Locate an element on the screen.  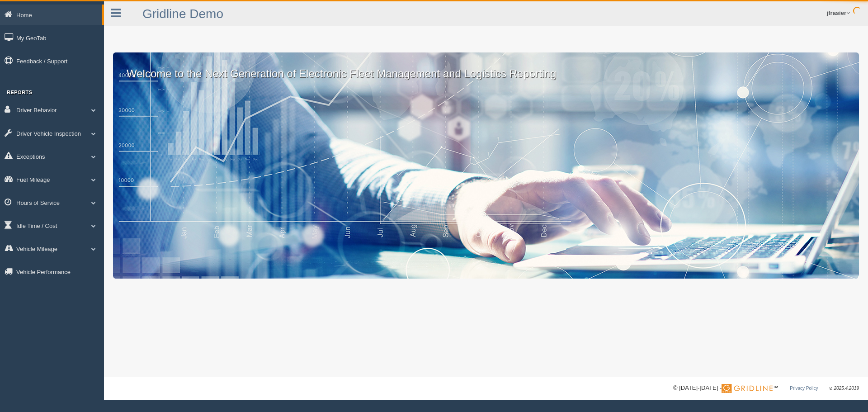
a: Gridline Demo is located at coordinates (182, 13).